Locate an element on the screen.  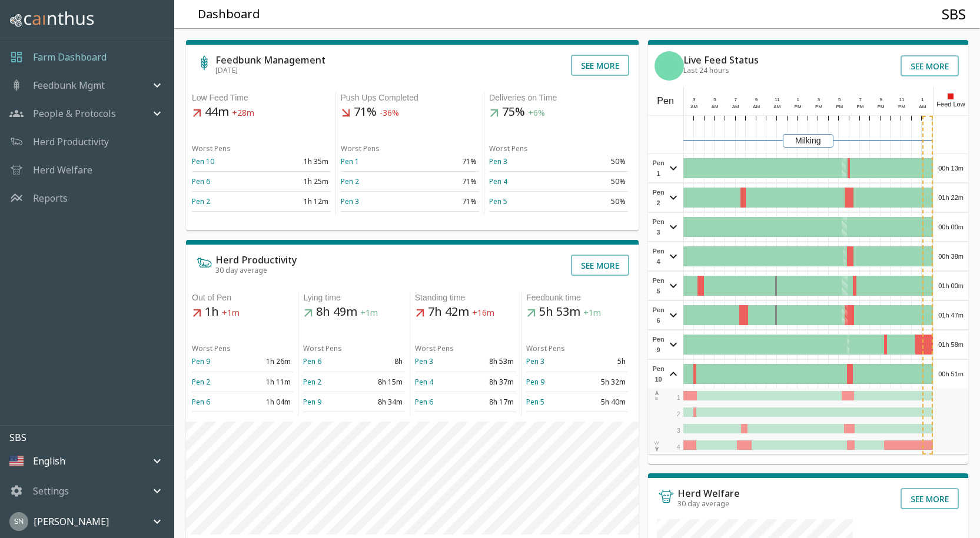
td: 1h 11m is located at coordinates (268, 382).